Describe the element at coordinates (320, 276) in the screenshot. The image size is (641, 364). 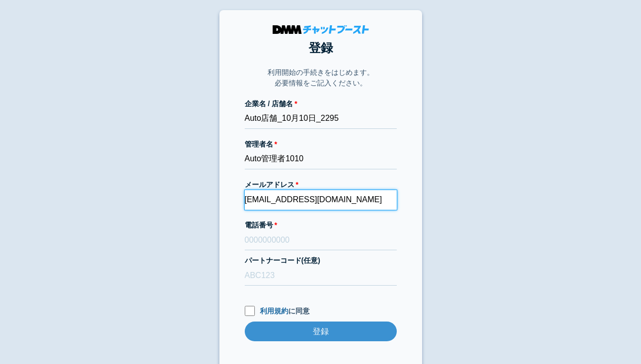
I see `input: ABC123` at that location.